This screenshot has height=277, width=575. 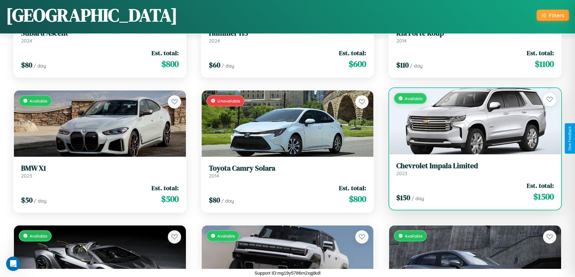 What do you see at coordinates (557, 15) in the screenshot?
I see `div: Filters` at bounding box center [557, 15].